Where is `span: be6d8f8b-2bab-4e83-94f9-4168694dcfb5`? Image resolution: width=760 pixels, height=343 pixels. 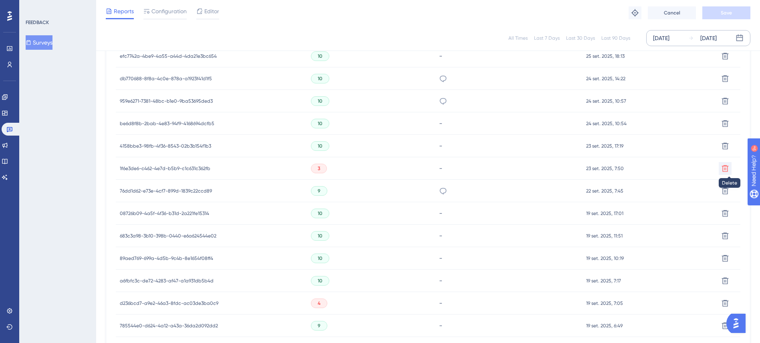
span: be6d8f8b-2bab-4e83-94f9-4168694dcfb5 is located at coordinates (167, 123).